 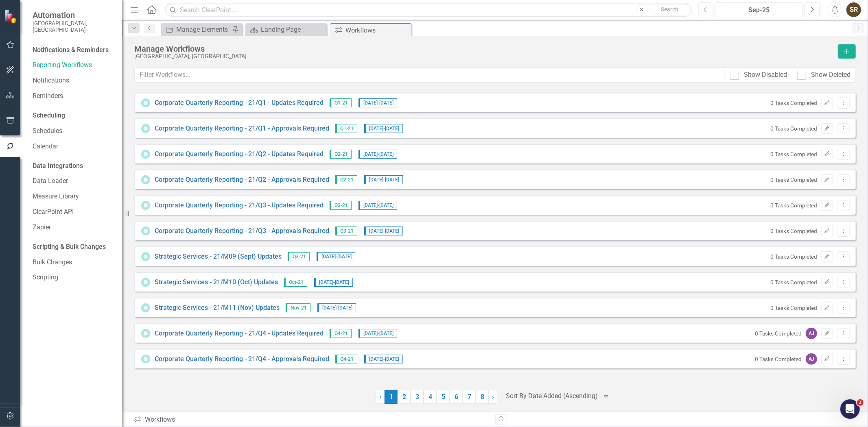 What do you see at coordinates (239, 103) in the screenshot?
I see `a: Corporate Quarterly Reporting - 21/Q1 - Updates Required` at bounding box center [239, 103].